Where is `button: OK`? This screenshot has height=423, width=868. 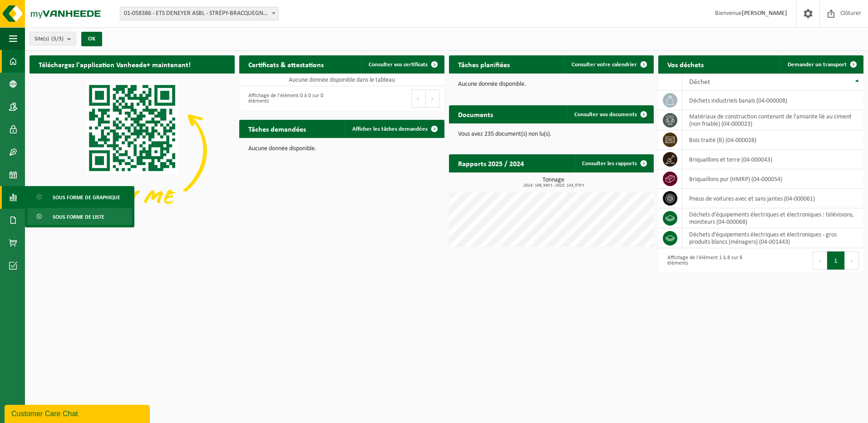 button: OK is located at coordinates (92, 39).